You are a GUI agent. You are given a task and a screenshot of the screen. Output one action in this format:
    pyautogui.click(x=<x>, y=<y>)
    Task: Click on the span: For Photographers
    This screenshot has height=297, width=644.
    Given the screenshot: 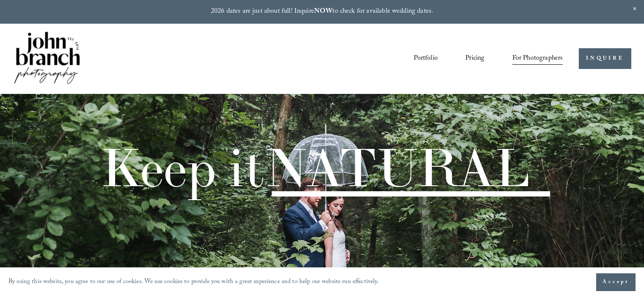 What is the action you would take?
    pyautogui.click(x=538, y=59)
    